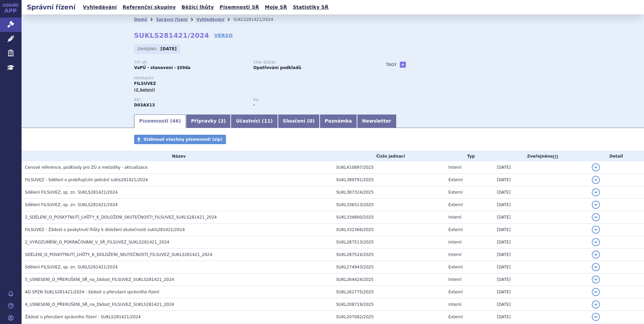 The width and height of the screenshot is (644, 324). I want to click on a: Referenční skupiny, so click(149, 7).